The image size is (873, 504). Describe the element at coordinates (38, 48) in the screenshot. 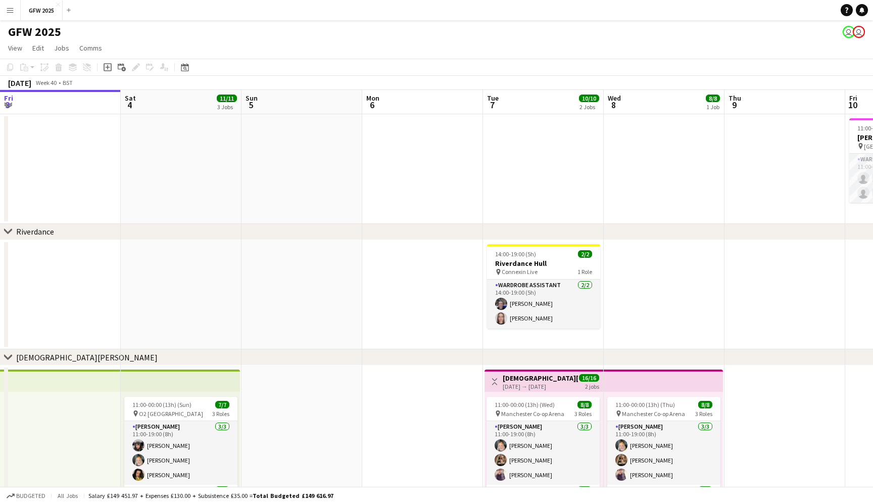

I see `a: Edit` at that location.